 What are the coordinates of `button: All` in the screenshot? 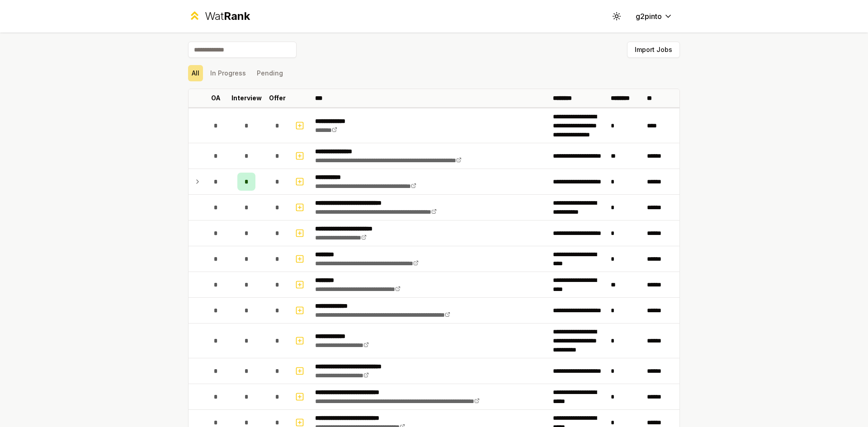 It's located at (195, 73).